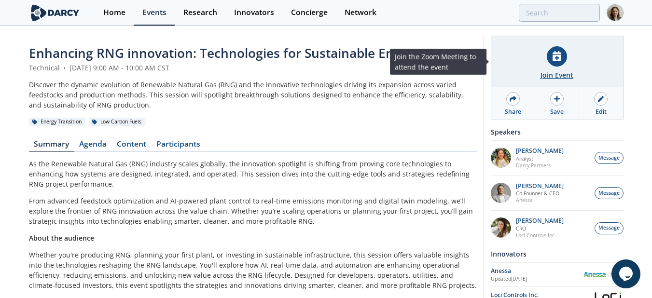 The image size is (652, 298). I want to click on div: Edit, so click(601, 112).